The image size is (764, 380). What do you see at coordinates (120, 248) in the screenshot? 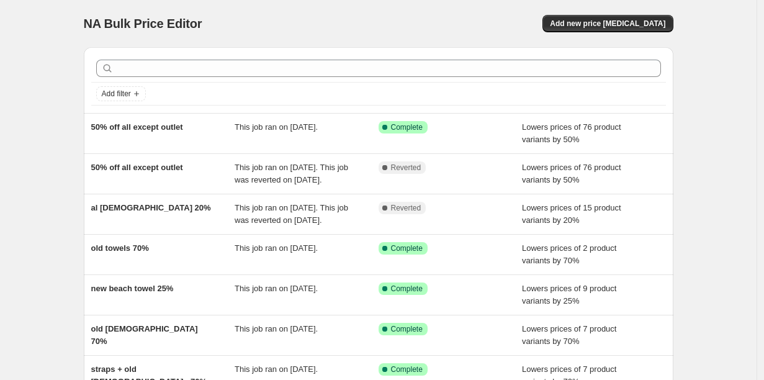
I see `span: old towels 70%` at bounding box center [120, 248].